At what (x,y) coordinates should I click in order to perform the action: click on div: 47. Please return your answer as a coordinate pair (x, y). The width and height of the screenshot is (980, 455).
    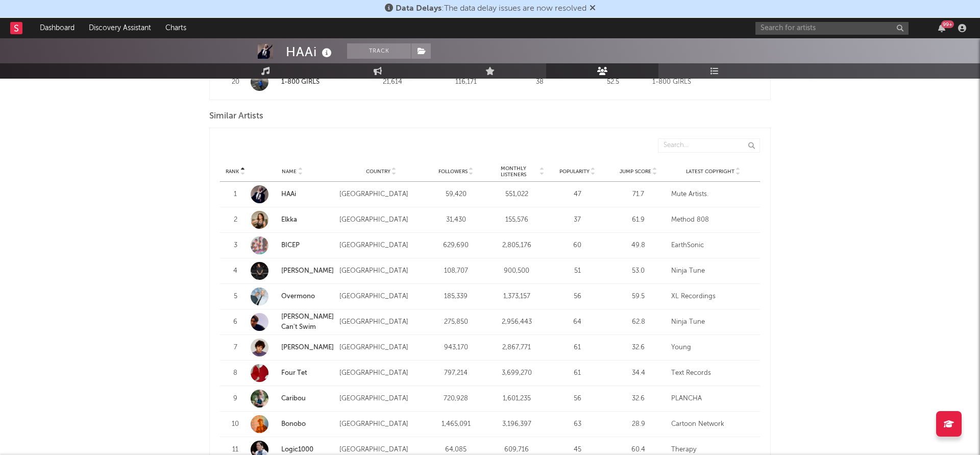
    Looking at the image, I should click on (578, 195).